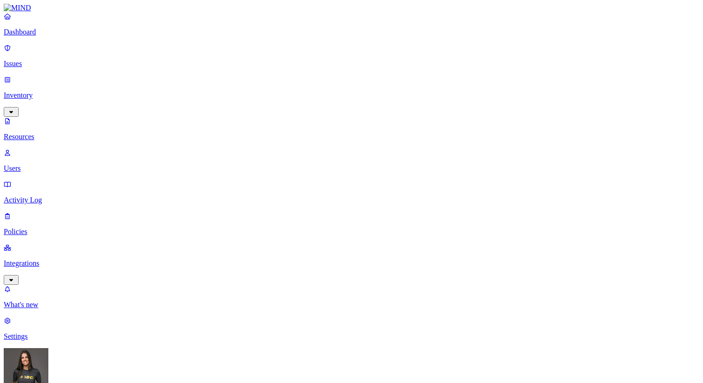 The width and height of the screenshot is (703, 383). Describe the element at coordinates (17, 8) in the screenshot. I see `img: MIND` at that location.